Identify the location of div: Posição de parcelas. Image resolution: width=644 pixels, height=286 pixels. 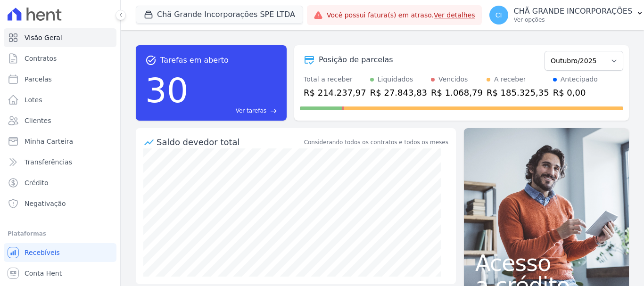
(356, 60).